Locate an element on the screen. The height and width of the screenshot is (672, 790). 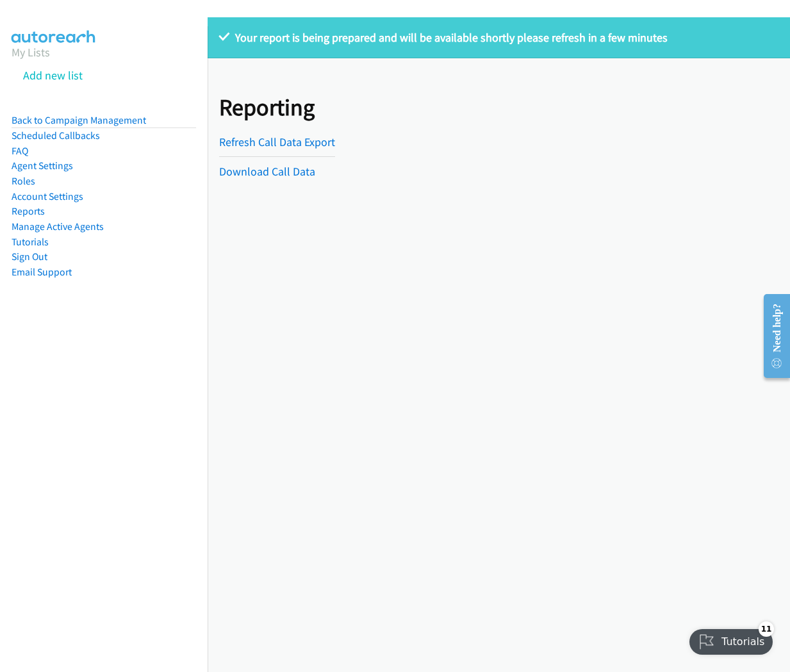
a: Scheduled Callbacks is located at coordinates (56, 135).